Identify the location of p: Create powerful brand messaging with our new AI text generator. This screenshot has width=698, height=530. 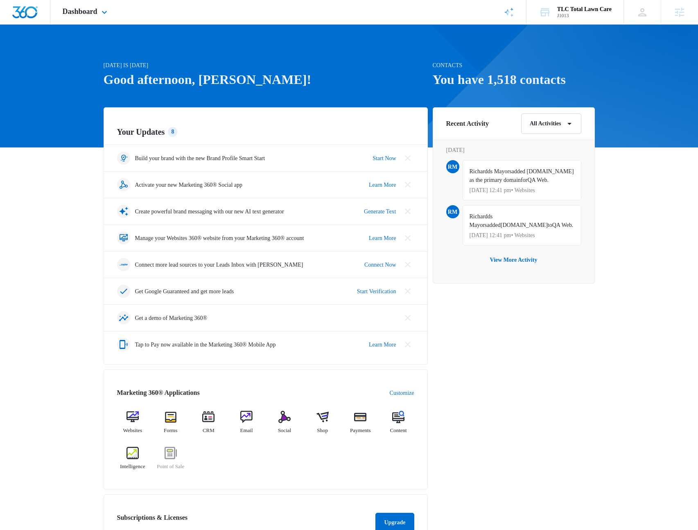
(210, 211).